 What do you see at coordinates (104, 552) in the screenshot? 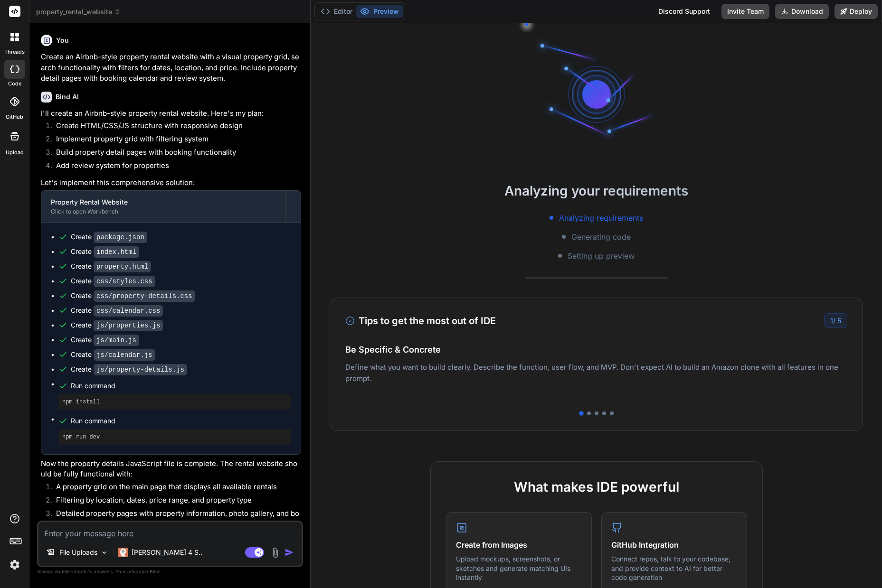
I see `img: Pick Models` at bounding box center [104, 552].